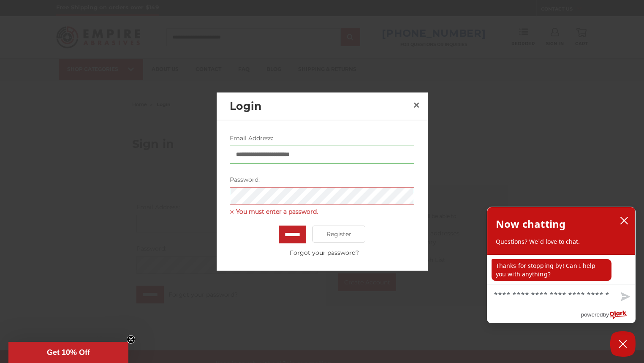 The width and height of the screenshot is (644, 363). I want to click on a: Close, so click(416, 105).